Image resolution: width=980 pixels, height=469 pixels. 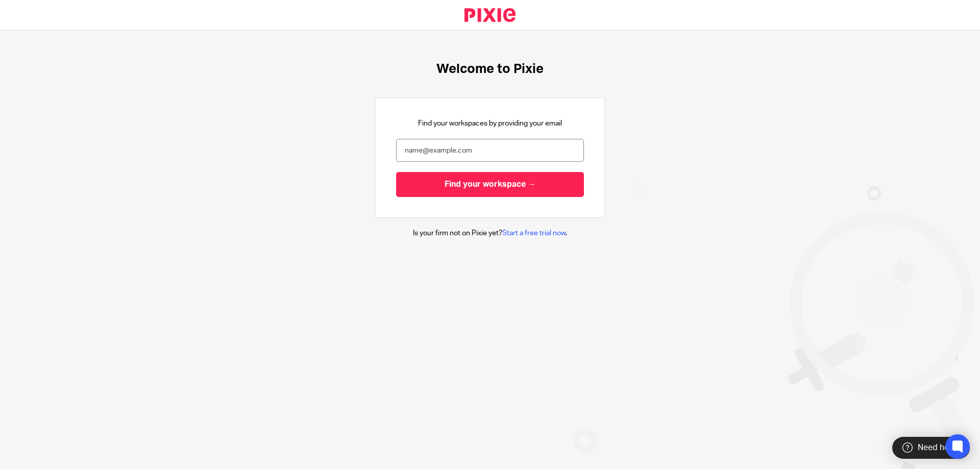 What do you see at coordinates (490, 123) in the screenshot?
I see `p: Find your workspaces by providing your email` at bounding box center [490, 123].